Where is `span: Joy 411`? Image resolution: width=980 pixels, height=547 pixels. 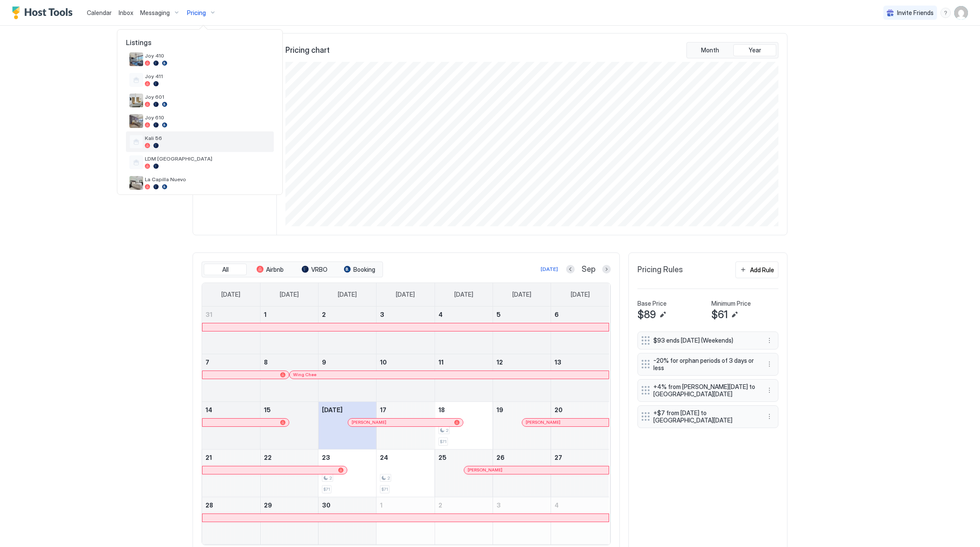
span: Joy 411 is located at coordinates (208, 76).